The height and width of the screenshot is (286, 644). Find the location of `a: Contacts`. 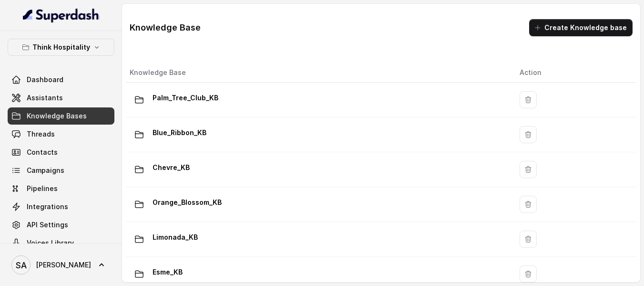

a: Contacts is located at coordinates (61, 152).